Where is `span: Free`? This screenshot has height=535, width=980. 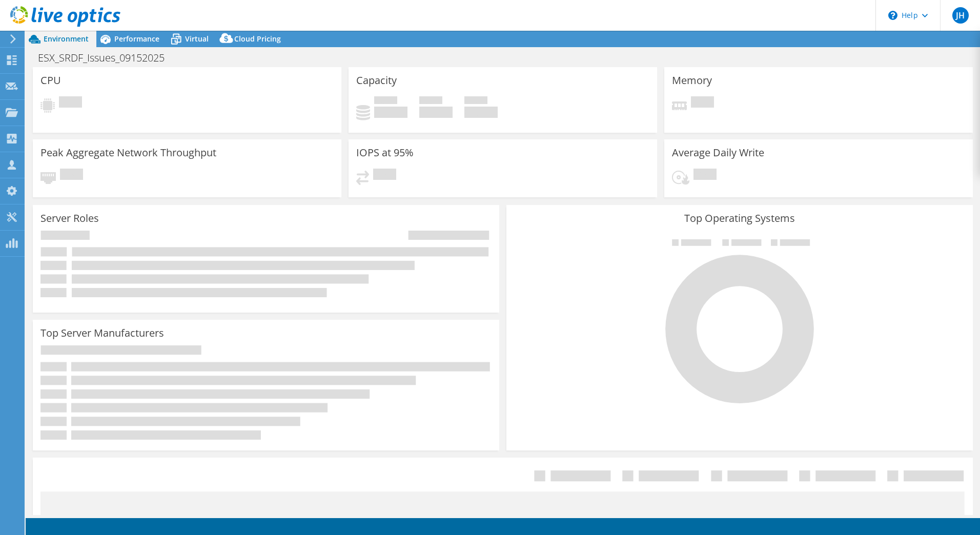
span: Free is located at coordinates (431, 101).